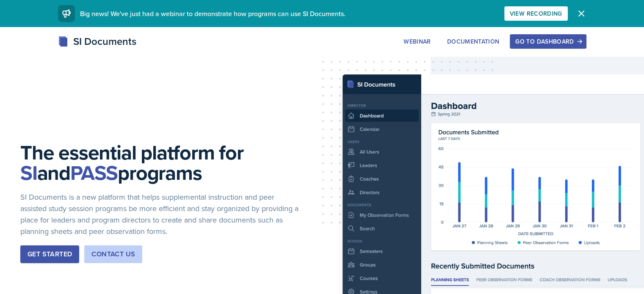 The height and width of the screenshot is (294, 644). What do you see at coordinates (213, 13) in the screenshot?
I see `span: Big news! We've just had a webinar to demonstrate how programs can use SI Documents.` at bounding box center [213, 13].